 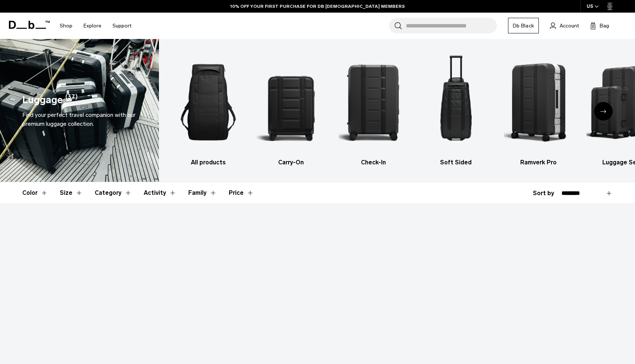 I want to click on span: Find your perfect travel companion with our premium luggage collection., so click(x=79, y=119).